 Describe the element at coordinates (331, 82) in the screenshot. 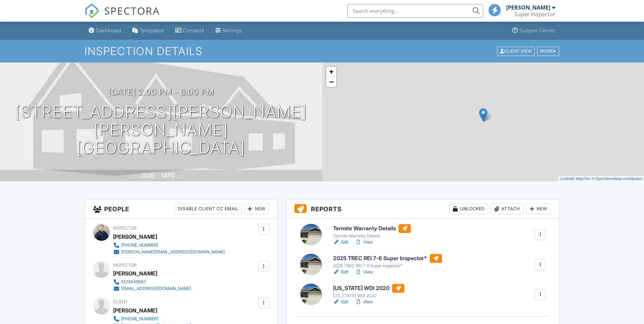

I see `a: Zoom out` at that location.